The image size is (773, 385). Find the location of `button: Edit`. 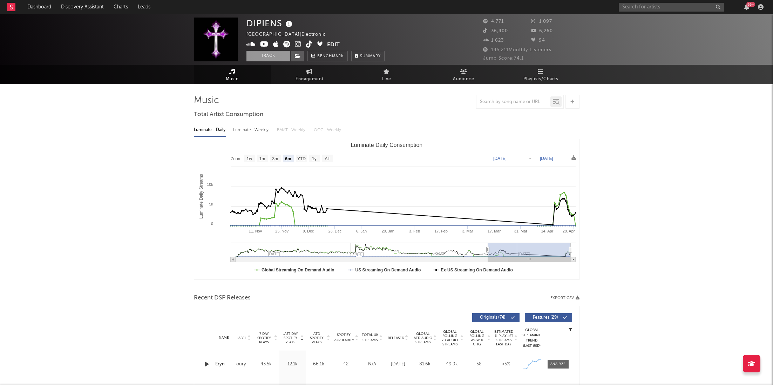

button: Edit is located at coordinates (333, 45).